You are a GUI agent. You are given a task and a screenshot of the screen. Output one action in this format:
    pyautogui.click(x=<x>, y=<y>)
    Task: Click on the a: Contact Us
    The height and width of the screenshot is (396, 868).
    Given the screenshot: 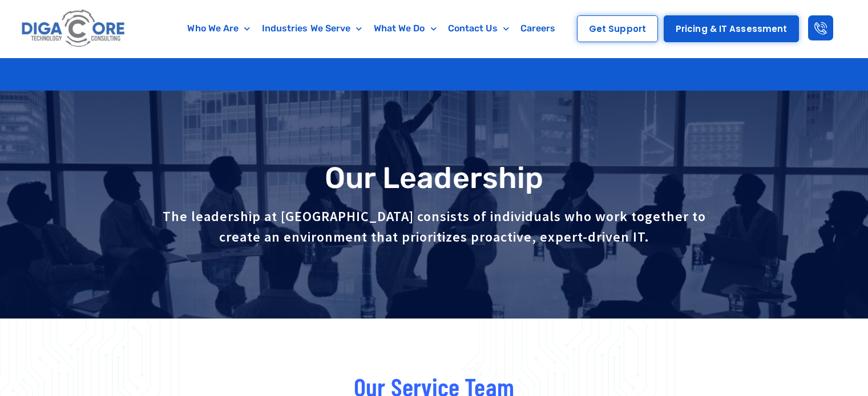 What is the action you would take?
    pyautogui.click(x=478, y=29)
    